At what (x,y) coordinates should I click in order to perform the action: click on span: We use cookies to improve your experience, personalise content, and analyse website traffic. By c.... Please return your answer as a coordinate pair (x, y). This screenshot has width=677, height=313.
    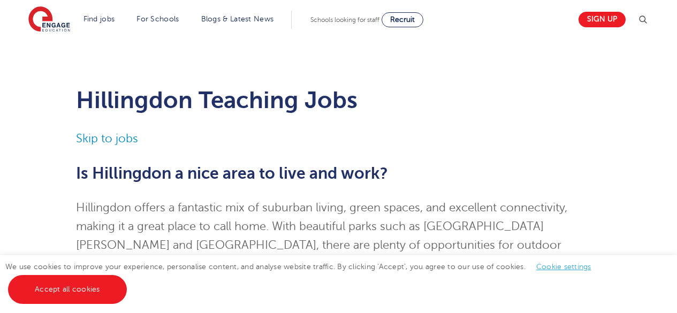
    Looking at the image, I should click on (303, 278).